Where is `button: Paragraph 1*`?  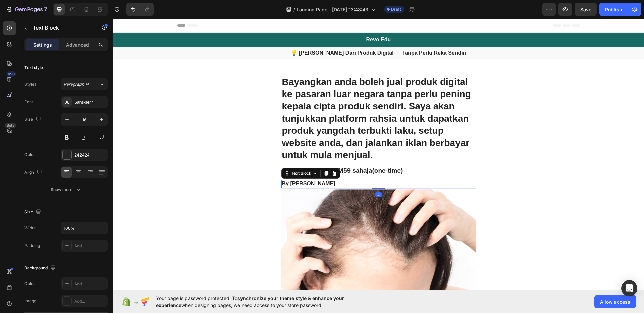 button: Paragraph 1* is located at coordinates (84, 85).